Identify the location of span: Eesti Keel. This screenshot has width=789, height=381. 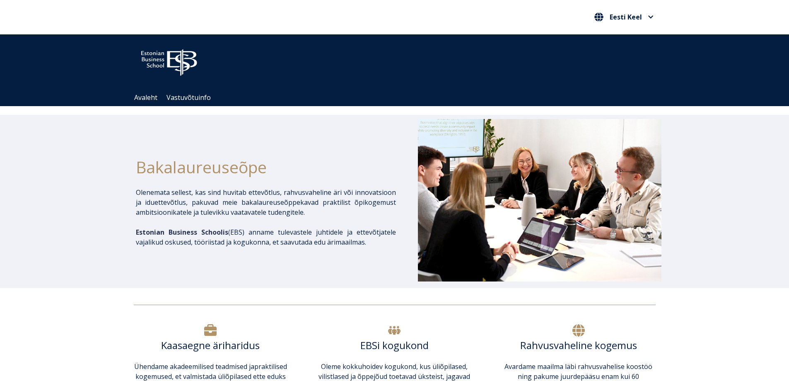
(626, 17).